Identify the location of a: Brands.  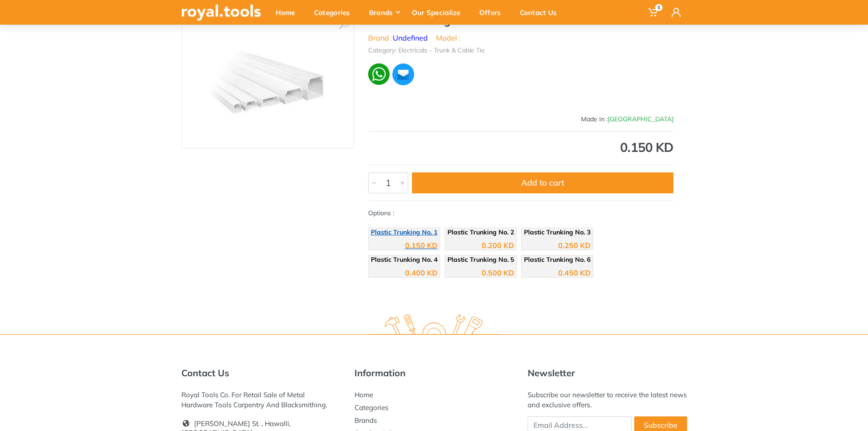
(365, 420).